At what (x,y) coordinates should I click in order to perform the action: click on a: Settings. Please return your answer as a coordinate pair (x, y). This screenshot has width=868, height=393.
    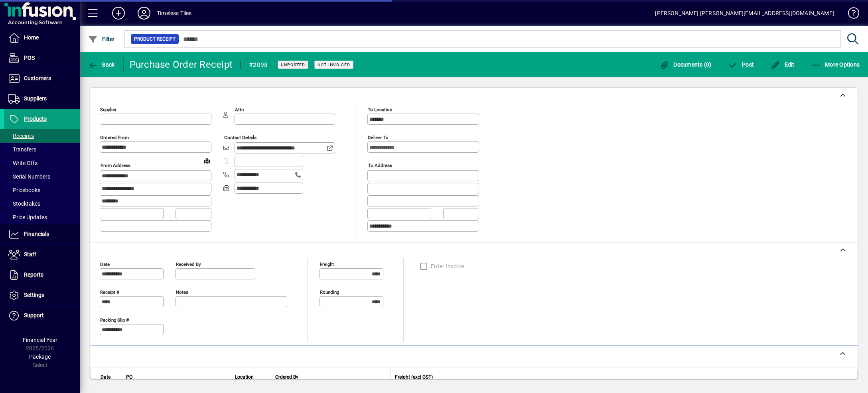
    Looking at the image, I should click on (42, 296).